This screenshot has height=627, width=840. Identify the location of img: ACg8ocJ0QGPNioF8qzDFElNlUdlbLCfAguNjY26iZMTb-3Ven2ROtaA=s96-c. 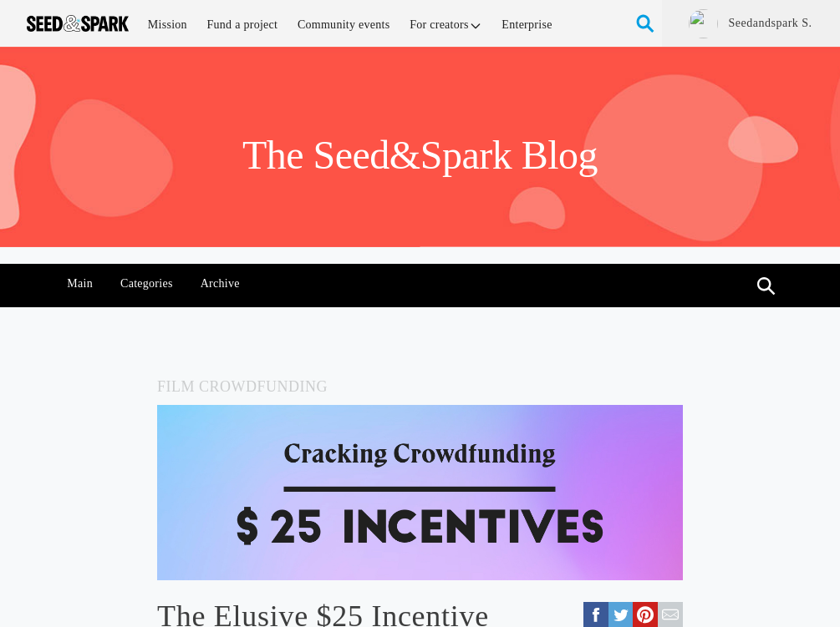
(703, 23).